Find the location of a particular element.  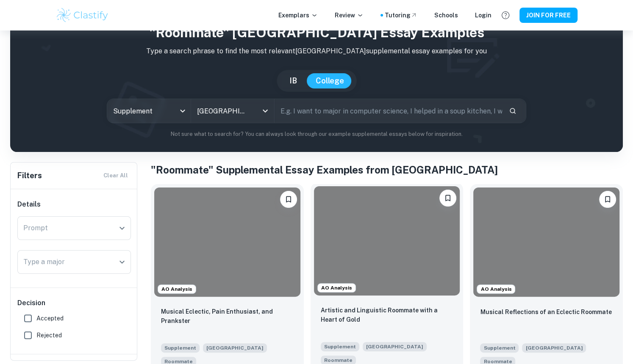

p: Musical Eclectic, Pain Enthusiast, and Prankster is located at coordinates (227, 316).